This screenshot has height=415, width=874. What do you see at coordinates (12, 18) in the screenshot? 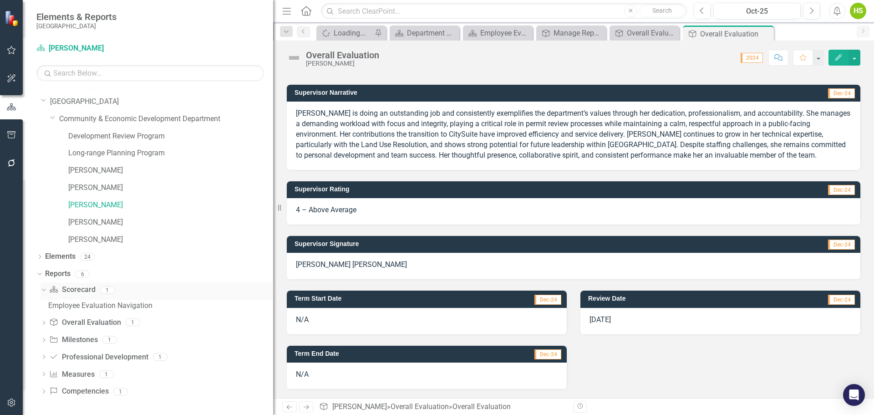
I see `img: ClearPoint Strategy` at bounding box center [12, 18].